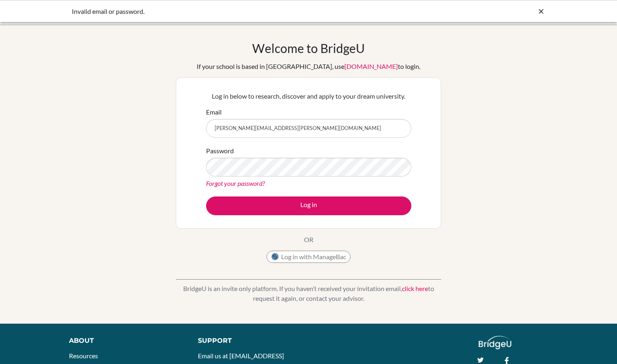  I want to click on label: Password, so click(220, 150).